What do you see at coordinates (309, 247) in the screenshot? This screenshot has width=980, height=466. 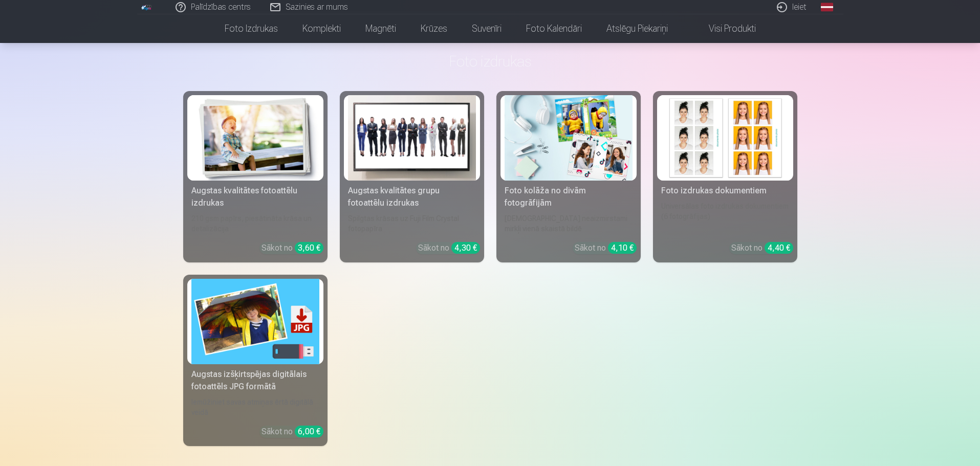 I see `div: 3,60 €` at bounding box center [309, 247].